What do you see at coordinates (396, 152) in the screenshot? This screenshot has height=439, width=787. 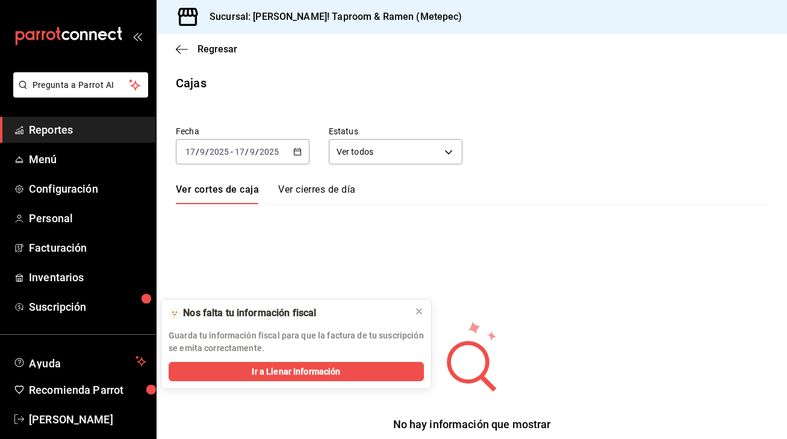 I see `div: Ver todos` at bounding box center [396, 152].